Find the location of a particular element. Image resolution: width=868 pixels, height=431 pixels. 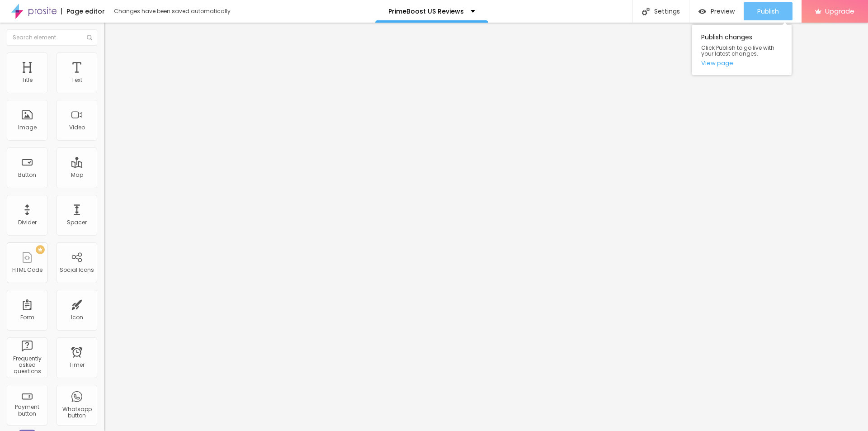

span: Upgrade is located at coordinates (839, 11).